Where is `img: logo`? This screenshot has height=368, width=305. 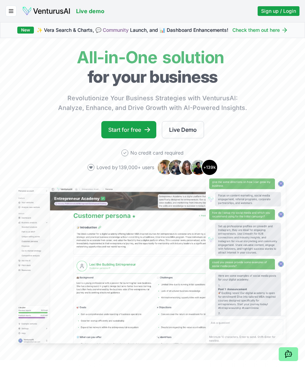 img: logo is located at coordinates (46, 11).